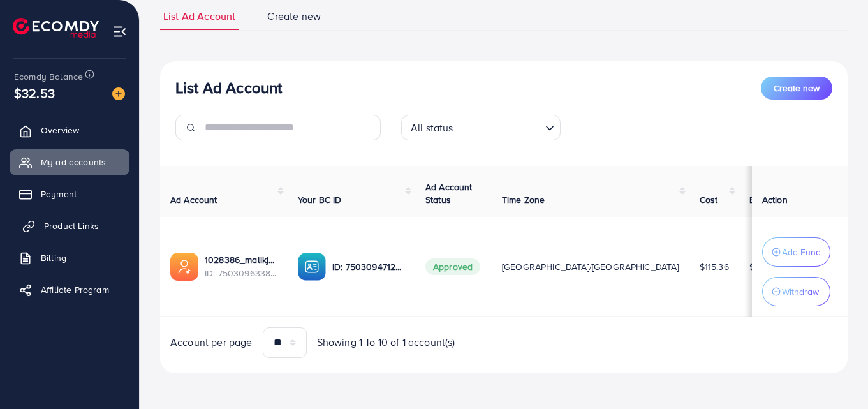 The width and height of the screenshot is (868, 409). I want to click on span: Ad Account, so click(194, 200).